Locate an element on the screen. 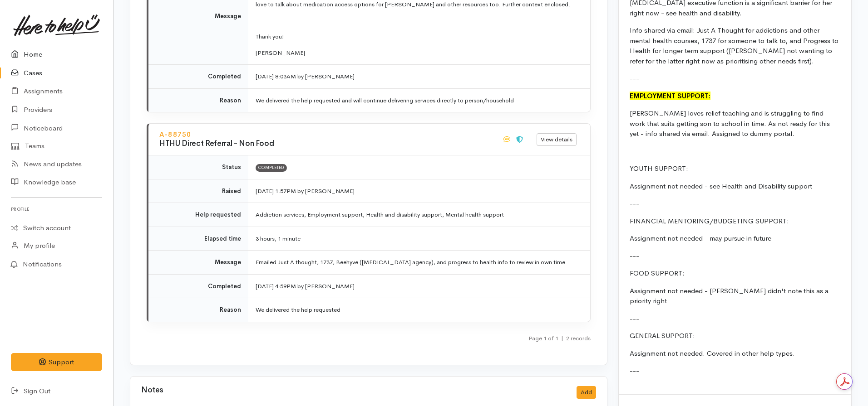 This screenshot has width=868, height=406. p: Assignment not needed. Covered in other help types. is located at coordinates (735, 353).